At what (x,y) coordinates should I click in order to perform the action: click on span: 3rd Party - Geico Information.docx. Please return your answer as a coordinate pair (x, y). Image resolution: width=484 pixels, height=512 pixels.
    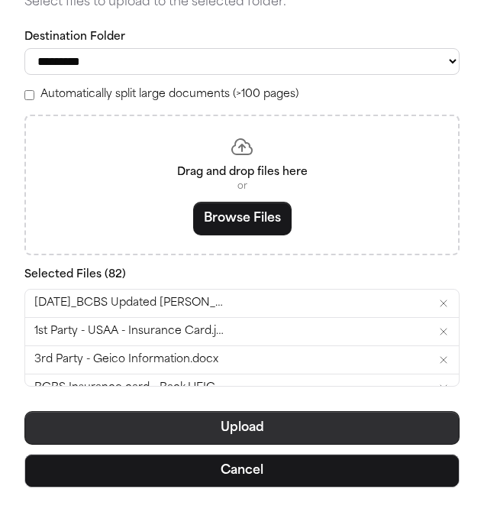
    Looking at the image, I should click on (126, 360).